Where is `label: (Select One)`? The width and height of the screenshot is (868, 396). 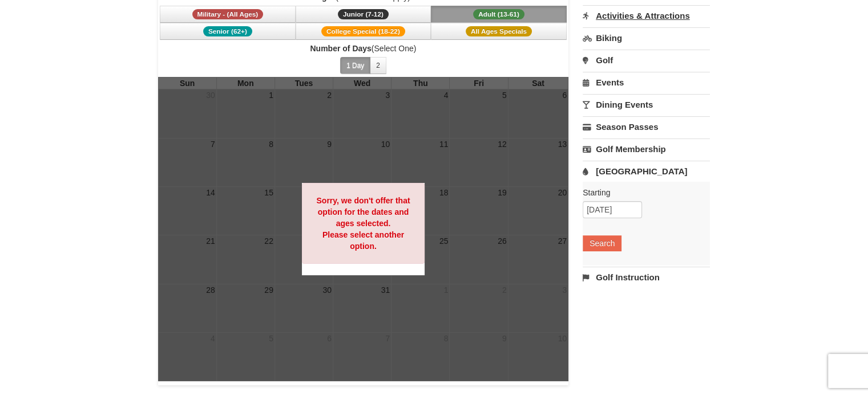 label: (Select One) is located at coordinates (364, 48).